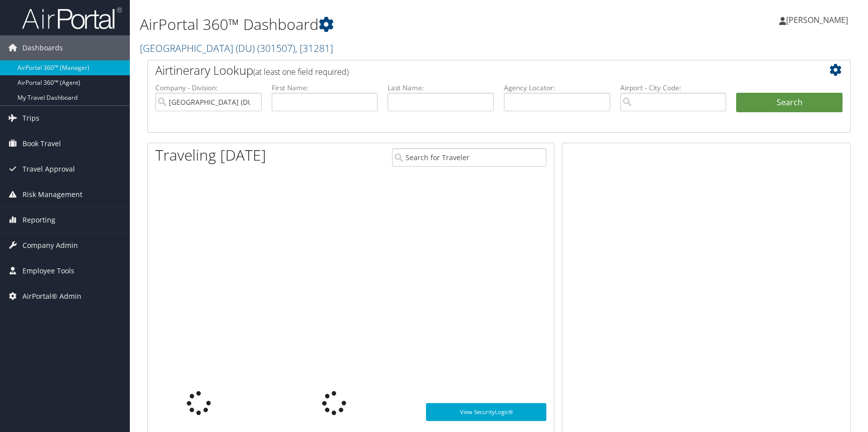 This screenshot has height=432, width=868. I want to click on span: Trips, so click(31, 118).